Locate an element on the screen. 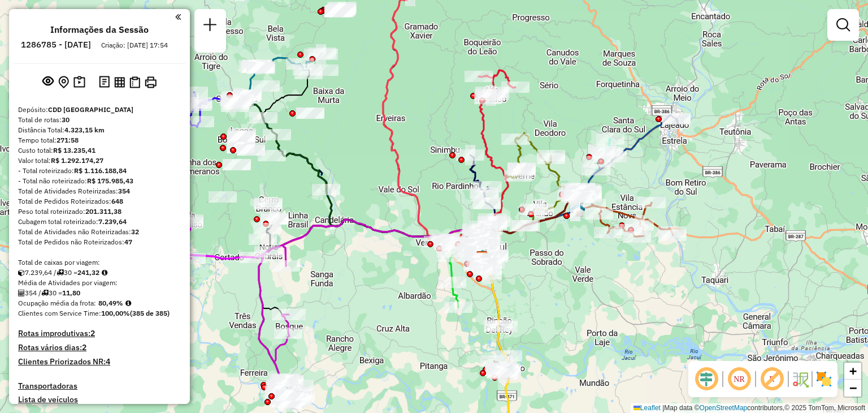 The width and height of the screenshot is (868, 413). a: Clique aqui para minimizar o painel is located at coordinates (178, 16).